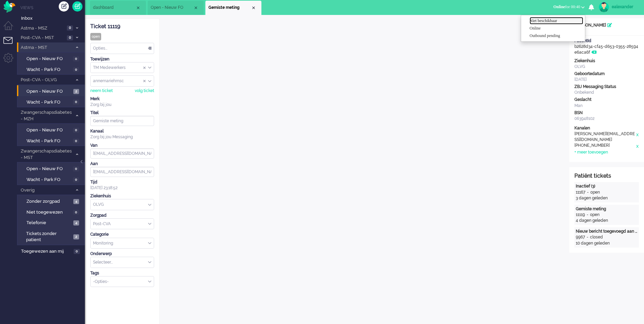 The image size is (644, 324). What do you see at coordinates (122, 215) in the screenshot?
I see `div: Zorgpad` at bounding box center [122, 215].